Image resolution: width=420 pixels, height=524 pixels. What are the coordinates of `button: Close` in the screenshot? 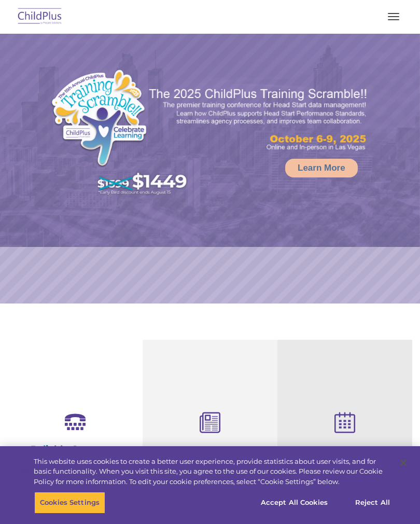 It's located at (403, 462).